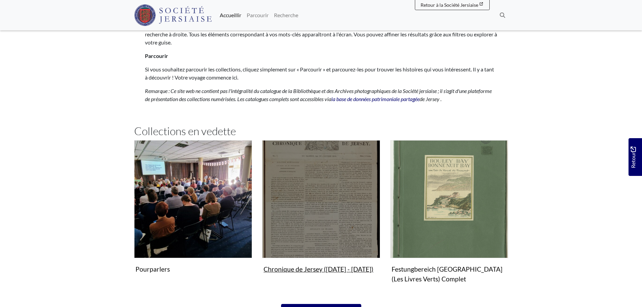 The width and height of the screenshot is (642, 307). What do you see at coordinates (449, 5) in the screenshot?
I see `font: Retour à la Société Jersiaise` at bounding box center [449, 5].